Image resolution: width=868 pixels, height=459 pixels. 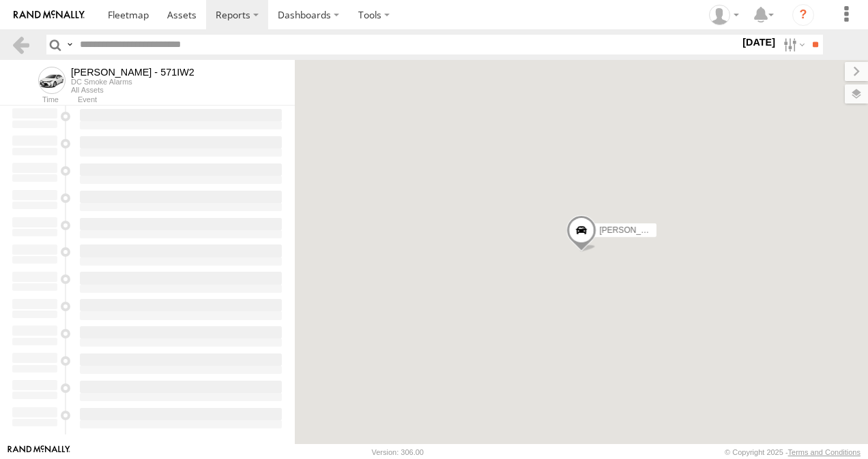 I want to click on a: Terms and Conditions, so click(x=824, y=453).